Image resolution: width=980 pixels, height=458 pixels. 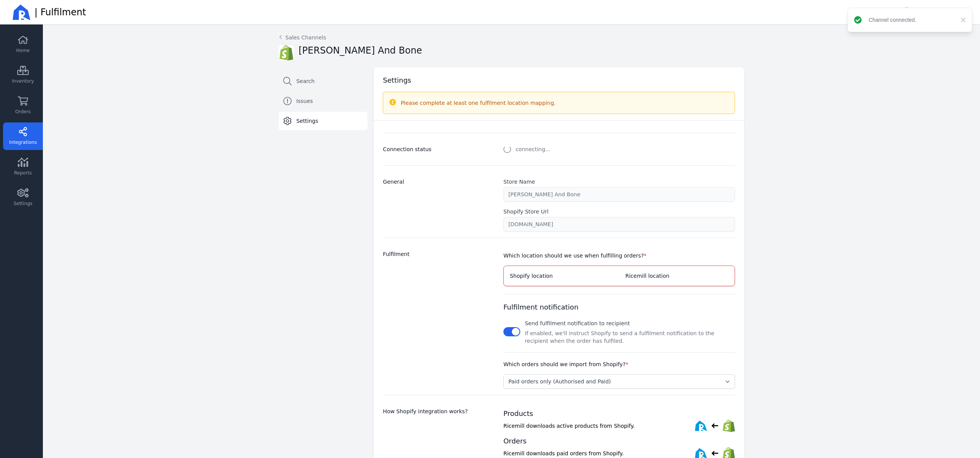 What do you see at coordinates (575, 256) in the screenshot?
I see `p: Which location should we use when fulfilling orders?` at bounding box center [575, 256].